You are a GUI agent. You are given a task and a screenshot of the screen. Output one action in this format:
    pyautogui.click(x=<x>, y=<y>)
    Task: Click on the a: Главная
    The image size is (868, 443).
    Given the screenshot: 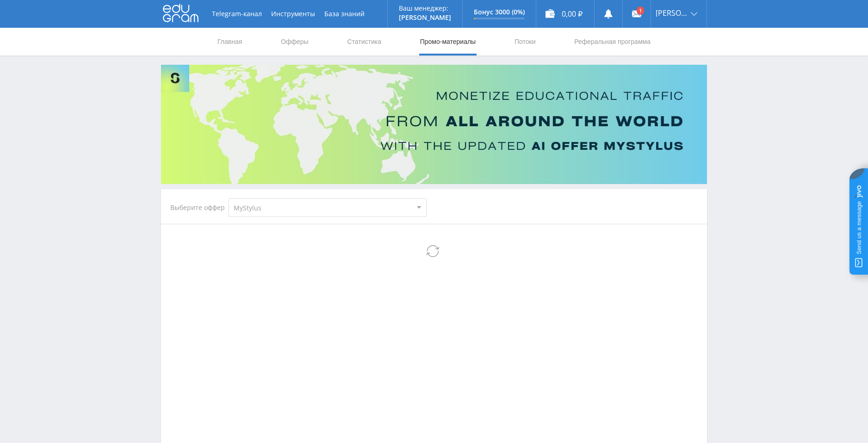 What is the action you would take?
    pyautogui.click(x=230, y=42)
    